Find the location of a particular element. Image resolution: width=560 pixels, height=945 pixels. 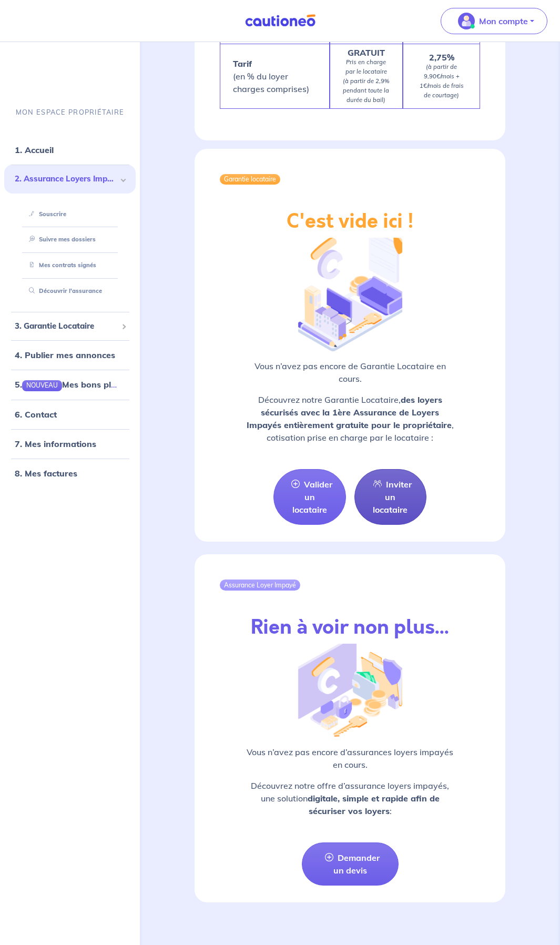

em: Pris en charge par le locataire (à partir de 2,9% pendant toute la durée du bail) is located at coordinates (366, 81).